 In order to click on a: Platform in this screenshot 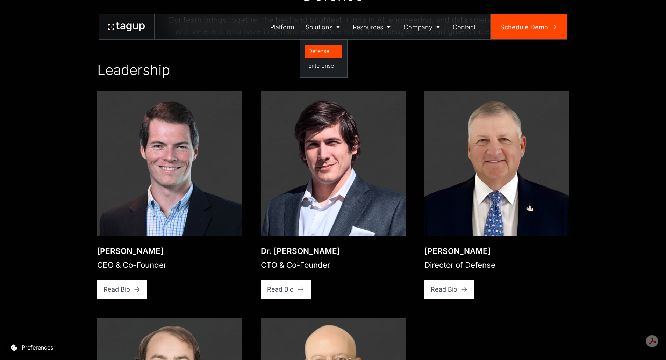, I will do `click(282, 27)`.